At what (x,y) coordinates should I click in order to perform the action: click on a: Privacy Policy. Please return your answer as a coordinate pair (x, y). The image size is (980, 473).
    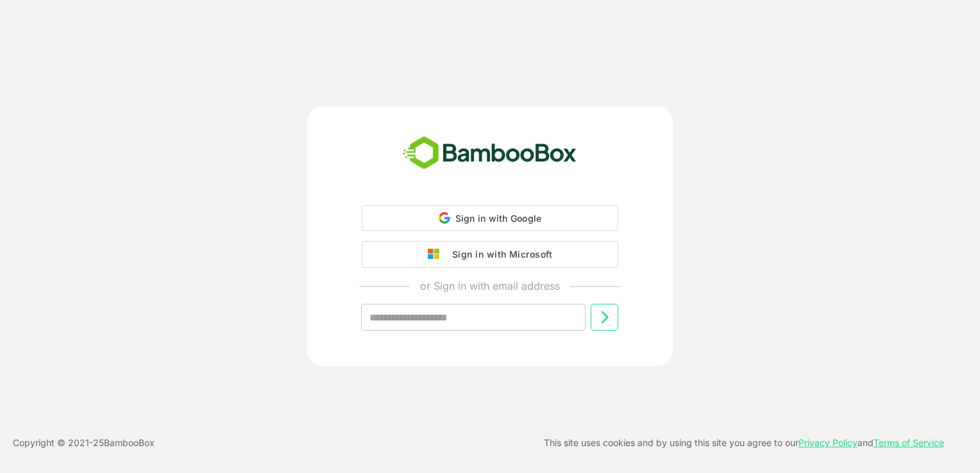
    Looking at the image, I should click on (828, 443).